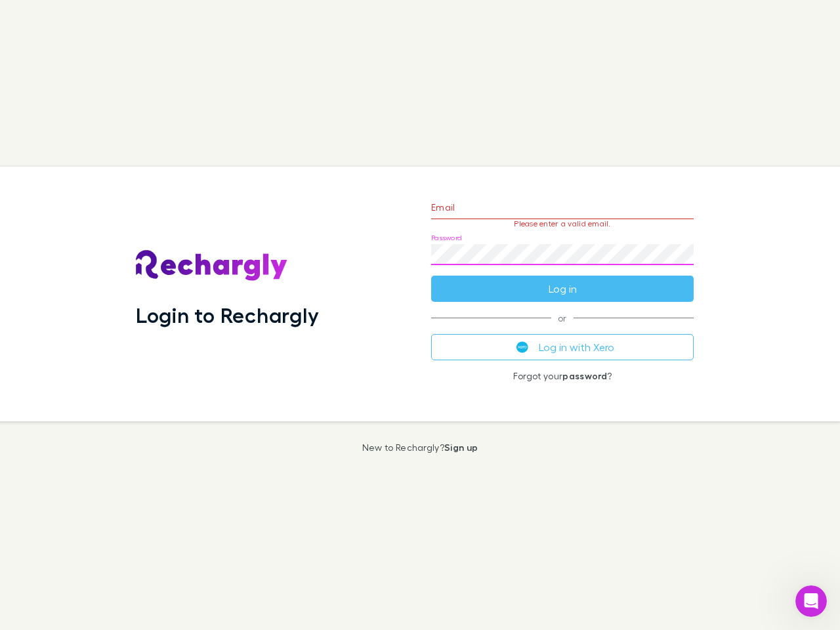 The height and width of the screenshot is (630, 840). Describe the element at coordinates (227, 315) in the screenshot. I see `h1: Login to Rechargly` at that location.